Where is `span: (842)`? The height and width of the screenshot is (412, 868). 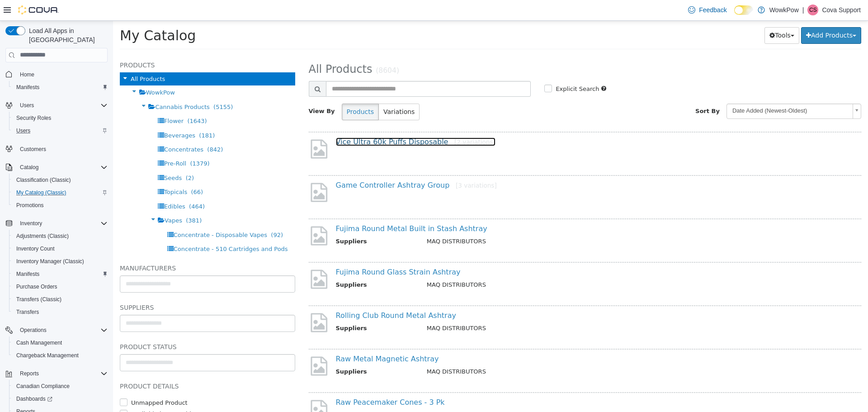 span: (842) is located at coordinates (102, 128).